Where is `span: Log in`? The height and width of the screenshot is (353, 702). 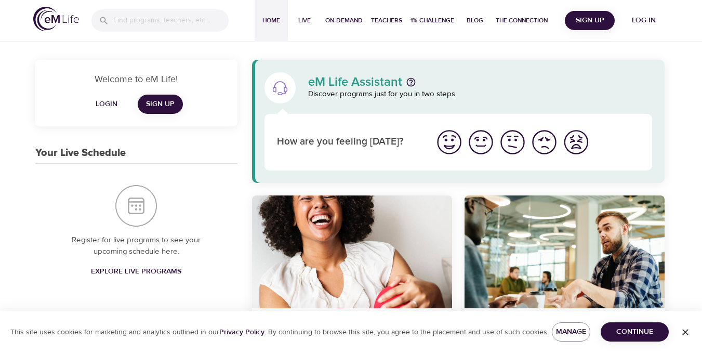 span: Log in is located at coordinates (644, 20).